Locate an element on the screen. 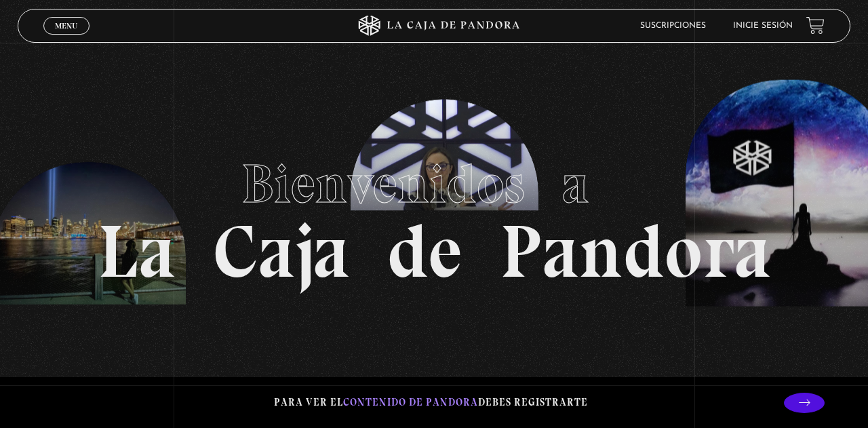 The image size is (868, 428). a: Inicie sesión is located at coordinates (763, 26).